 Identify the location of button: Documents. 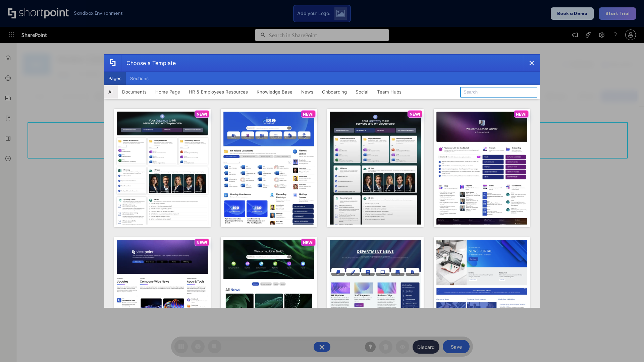
(134, 92).